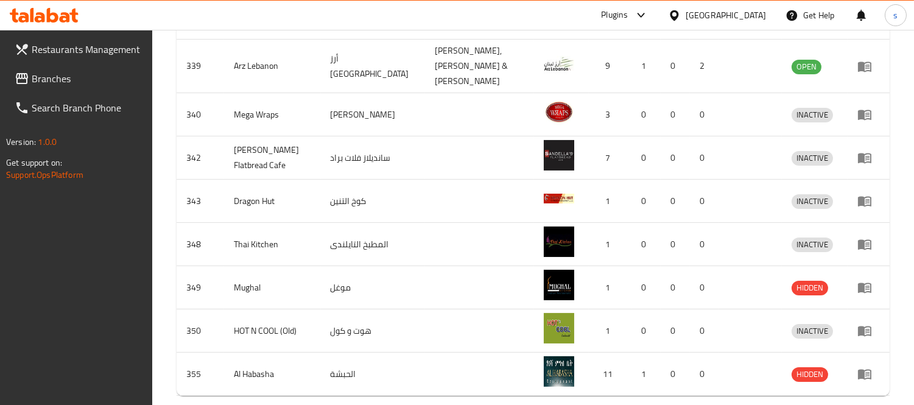 The height and width of the screenshot is (405, 914). What do you see at coordinates (200, 114) in the screenshot?
I see `td: 340` at bounding box center [200, 114].